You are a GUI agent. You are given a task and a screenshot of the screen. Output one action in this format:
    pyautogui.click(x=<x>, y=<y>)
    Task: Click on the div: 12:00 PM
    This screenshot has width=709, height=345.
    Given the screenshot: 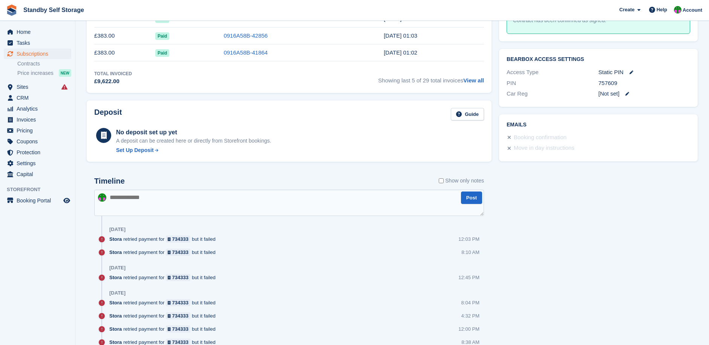 What is the action you would take?
    pyautogui.click(x=469, y=329)
    